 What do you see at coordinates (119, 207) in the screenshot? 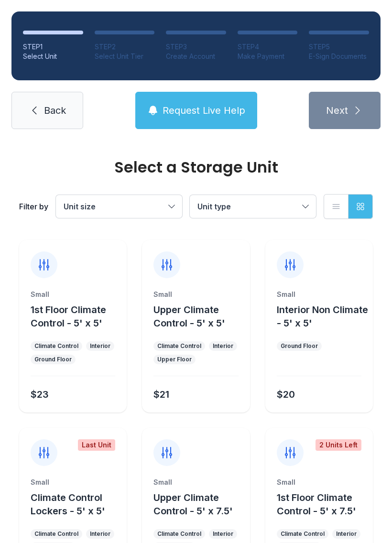
I see `button: Unit size` at bounding box center [119, 207].